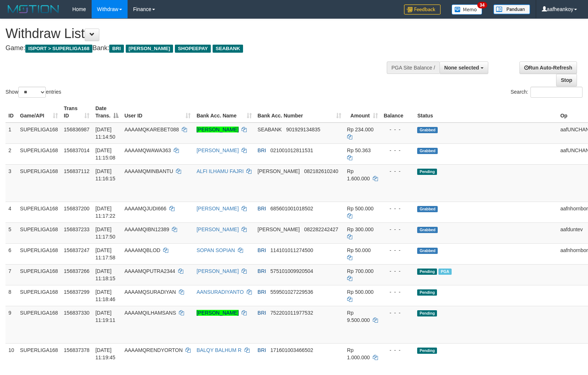 Image resolution: width=588 pixels, height=375 pixels. Describe the element at coordinates (12, 133) in the screenshot. I see `td: 1` at that location.